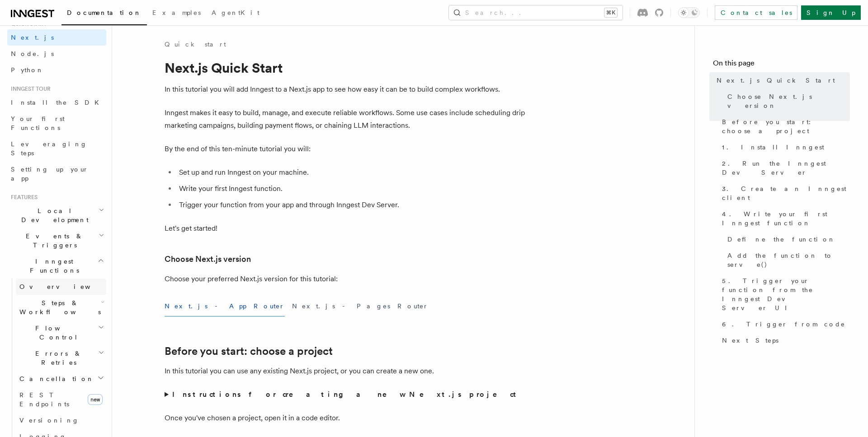 This screenshot has height=437, width=868. Describe the element at coordinates (755, 13) in the screenshot. I see `a: Contact sales` at that location.